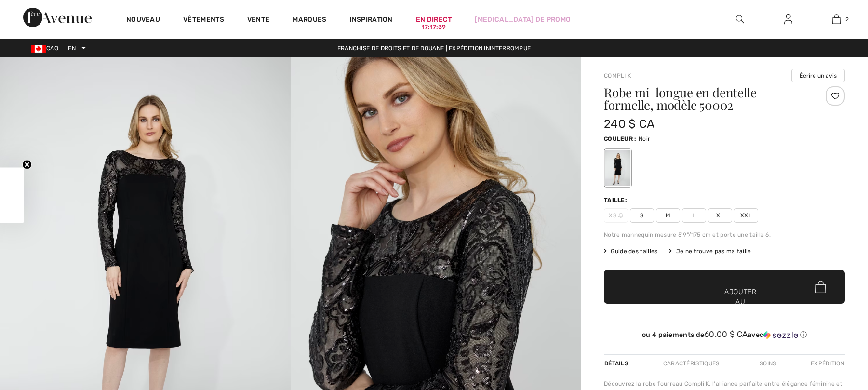 The width and height of the screenshot is (868, 390). What do you see at coordinates (58, 17) in the screenshot?
I see `a: 1ère Avenue` at bounding box center [58, 17].